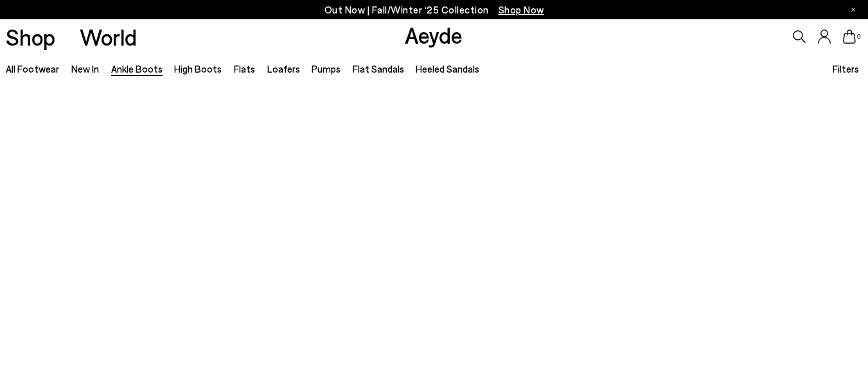 This screenshot has height=390, width=868. Describe the element at coordinates (845, 68) in the screenshot. I see `span: Filters` at that location.